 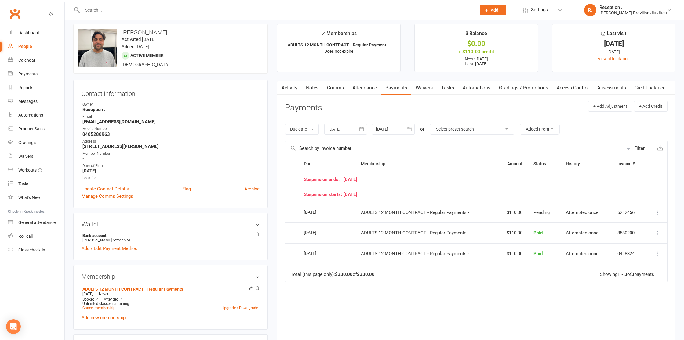 I want to click on a: Notes, so click(x=312, y=88).